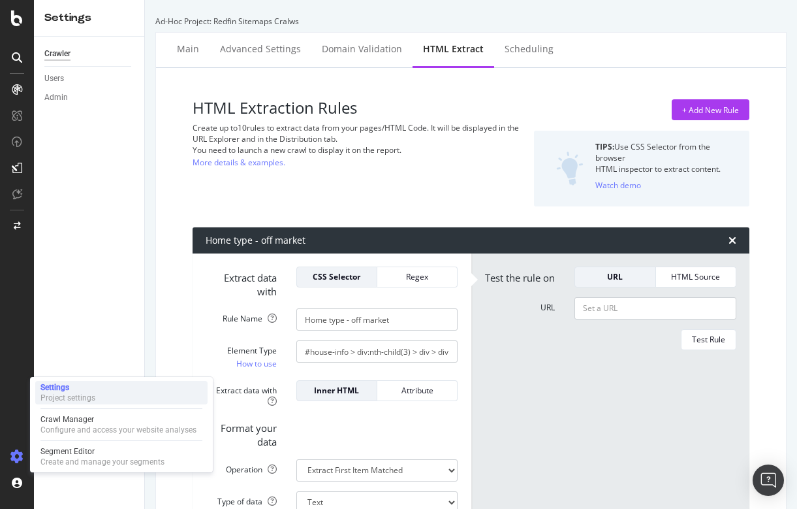  Describe the element at coordinates (121, 392) in the screenshot. I see `a: SettingsProject settings` at that location.